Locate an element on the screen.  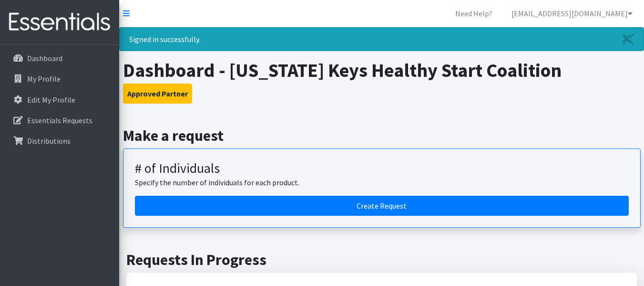
a: Edit My Profile is located at coordinates (60, 100).